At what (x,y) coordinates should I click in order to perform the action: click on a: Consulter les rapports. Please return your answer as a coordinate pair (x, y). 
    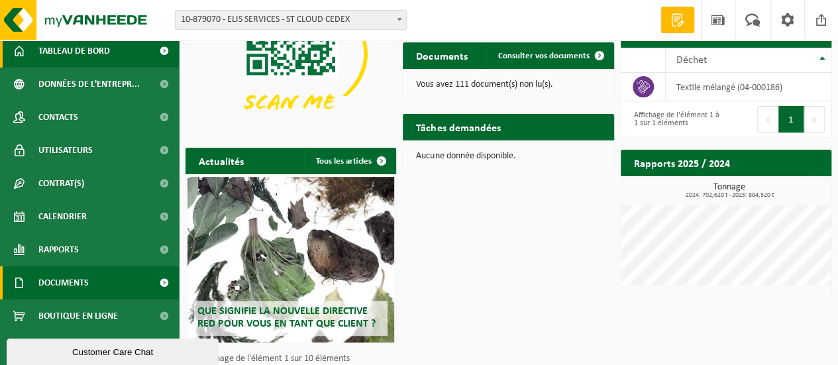
    Looking at the image, I should click on (773, 189).